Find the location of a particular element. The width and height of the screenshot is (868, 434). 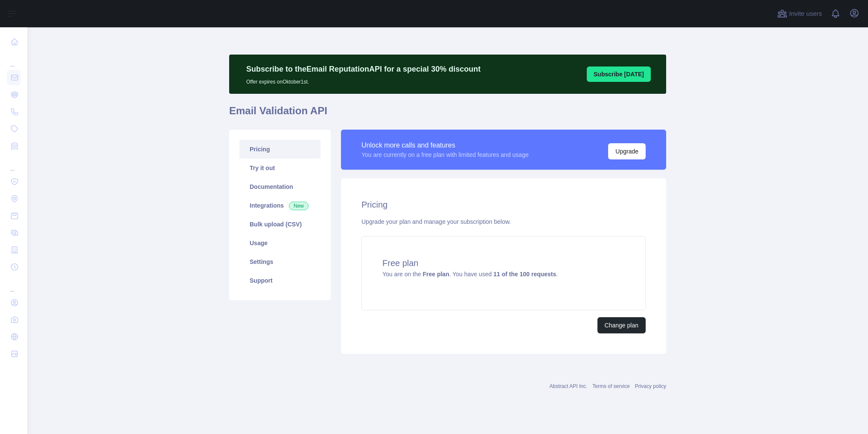

h1: Email Validation API is located at coordinates (448, 115).